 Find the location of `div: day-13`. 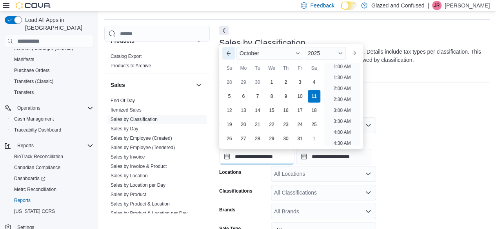

div: day-13 is located at coordinates (243, 111).